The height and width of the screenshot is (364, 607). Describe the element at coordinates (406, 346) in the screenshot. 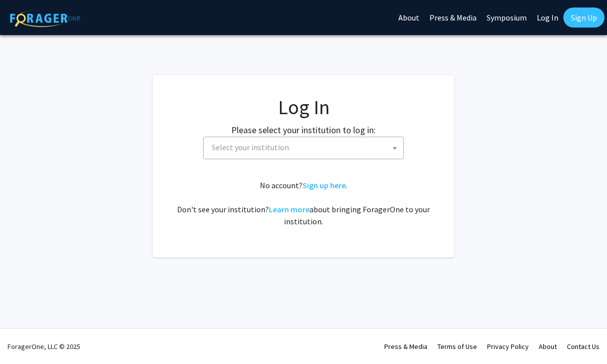

I see `a: Press & Media` at that location.